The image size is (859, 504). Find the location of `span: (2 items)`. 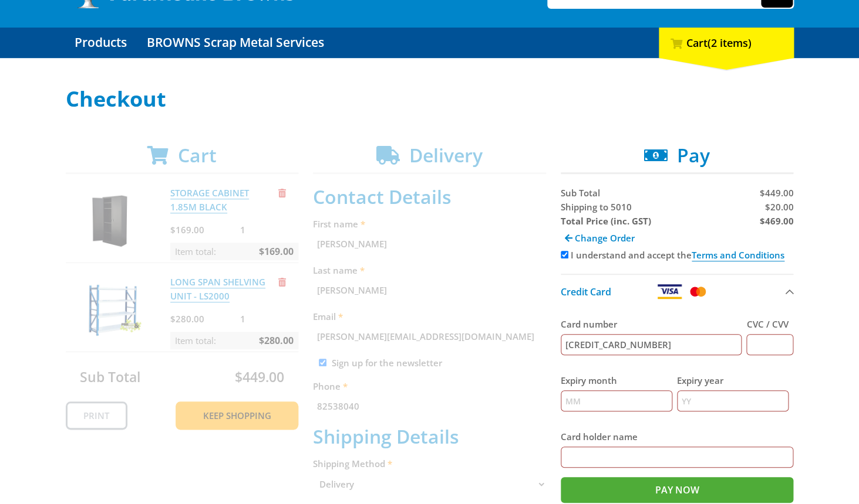

span: (2 items) is located at coordinates (729, 42).